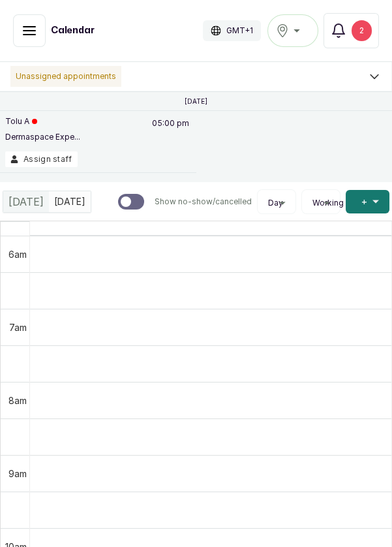 This screenshot has height=547, width=392. I want to click on p: 05:00 pm, so click(171, 134).